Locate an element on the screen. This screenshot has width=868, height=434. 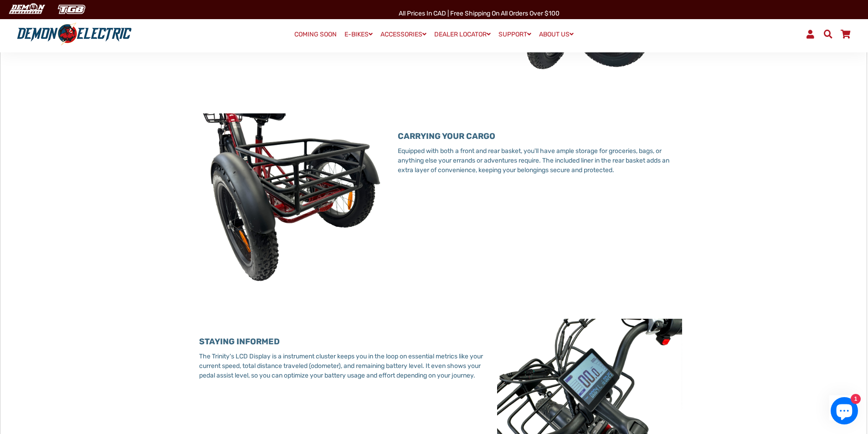
a: ABOUT US is located at coordinates (557, 34).